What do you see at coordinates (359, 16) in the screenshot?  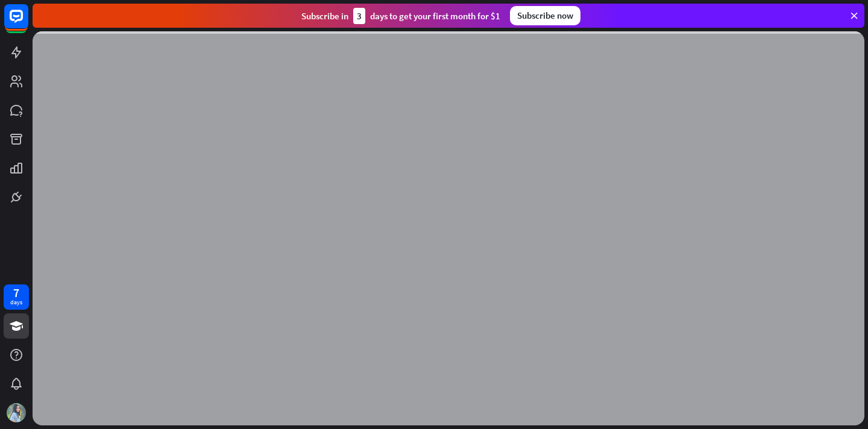 I see `div: 3` at bounding box center [359, 16].